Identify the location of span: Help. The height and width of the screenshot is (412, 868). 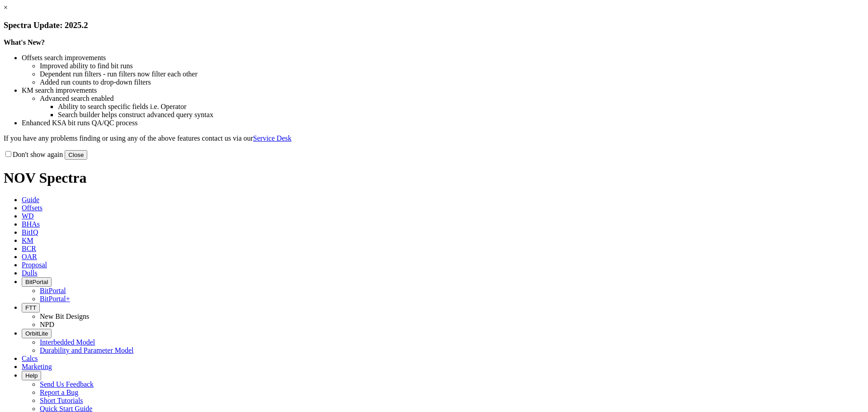
(31, 375).